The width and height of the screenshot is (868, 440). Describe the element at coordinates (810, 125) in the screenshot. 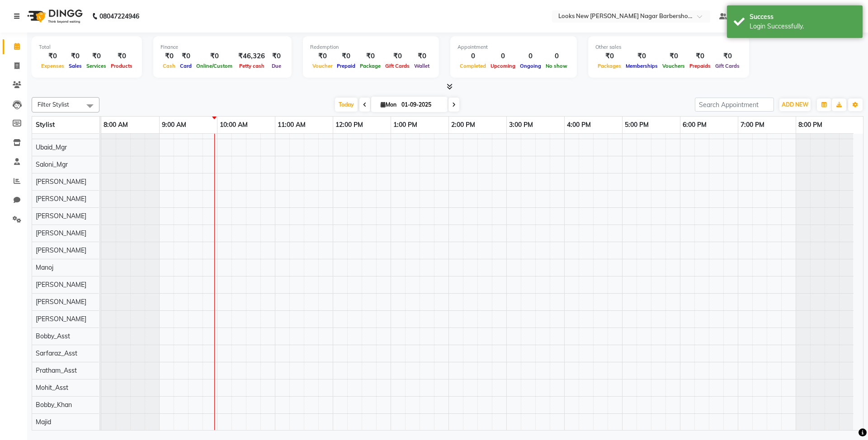

I see `a: 8:00 PM` at that location.